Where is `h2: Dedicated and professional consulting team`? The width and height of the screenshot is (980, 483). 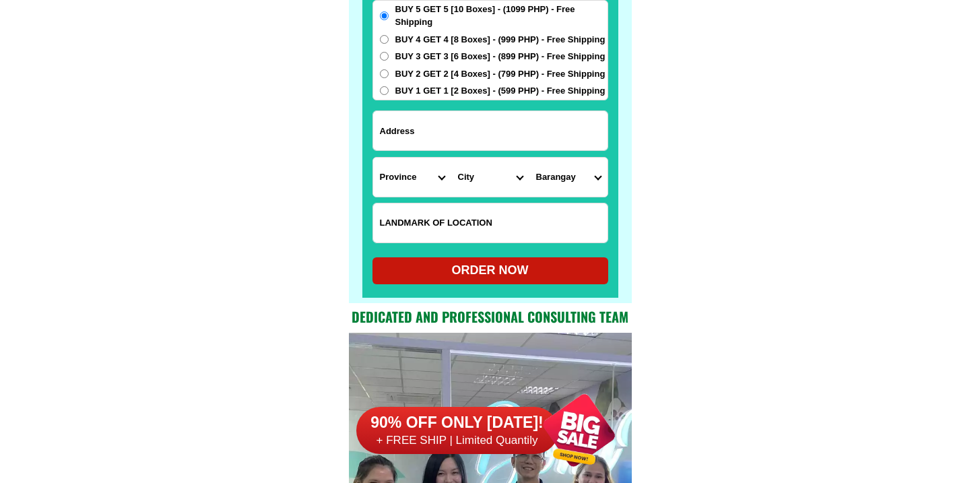
h2: Dedicated and professional consulting team is located at coordinates (490, 317).